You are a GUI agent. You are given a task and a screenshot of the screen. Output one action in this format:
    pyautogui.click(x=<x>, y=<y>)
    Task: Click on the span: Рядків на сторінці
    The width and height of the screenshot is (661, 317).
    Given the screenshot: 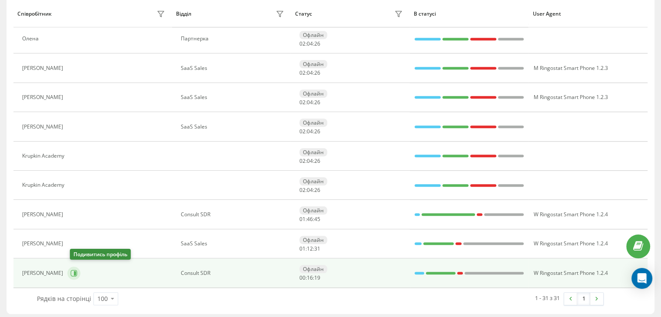 What is the action you would take?
    pyautogui.click(x=64, y=298)
    